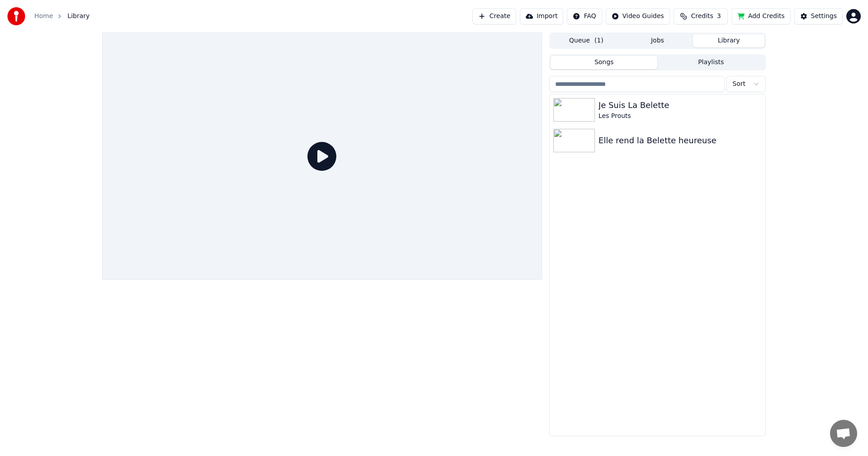 The height and width of the screenshot is (456, 868). Describe the element at coordinates (680, 105) in the screenshot. I see `div: Je Suis La Belette` at that location.